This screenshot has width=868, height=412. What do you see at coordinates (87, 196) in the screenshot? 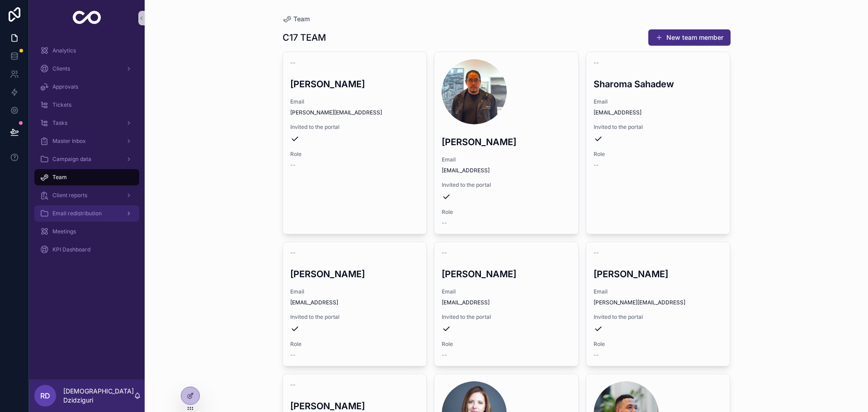
I see `a: Client reports` at bounding box center [87, 196].